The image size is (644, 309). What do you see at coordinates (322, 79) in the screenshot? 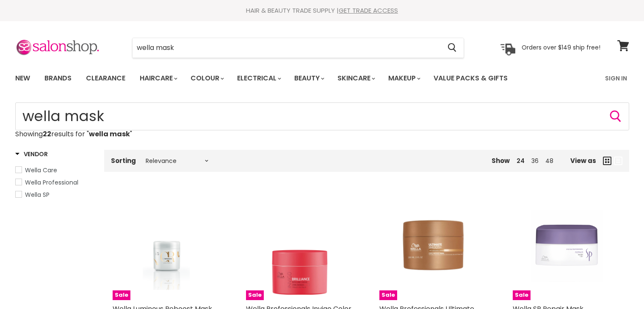
I see `nav: Main` at bounding box center [322, 79].